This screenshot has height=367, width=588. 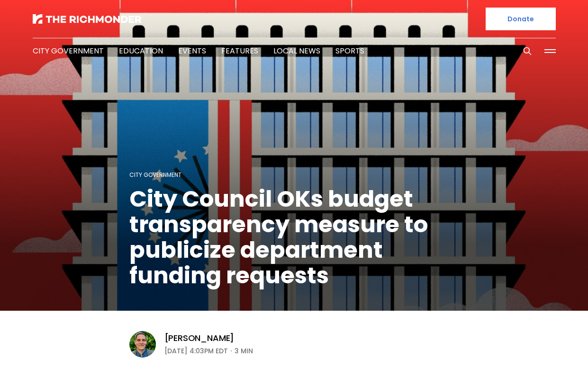 What do you see at coordinates (244, 351) in the screenshot?
I see `span: 3 min` at bounding box center [244, 351].